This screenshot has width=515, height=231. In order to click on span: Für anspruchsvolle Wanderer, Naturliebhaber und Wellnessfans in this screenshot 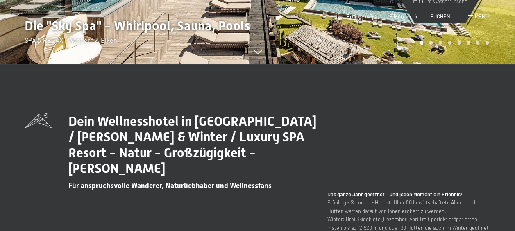, I will do `click(170, 186)`.